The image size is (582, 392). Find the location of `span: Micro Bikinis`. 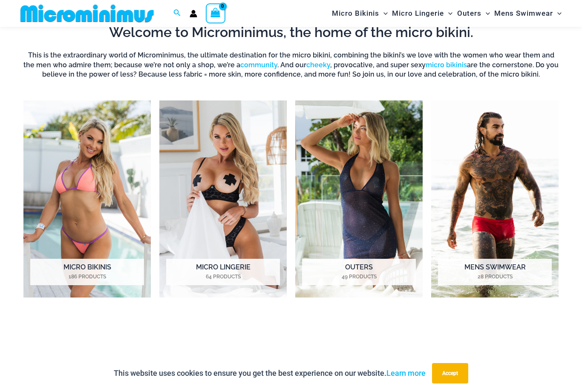

span: Micro Bikinis is located at coordinates (355, 13).